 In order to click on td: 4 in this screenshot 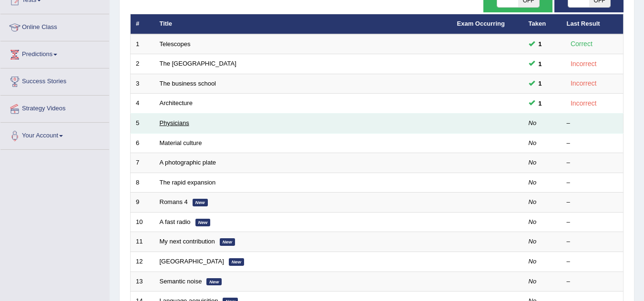, I will do `click(142, 104)`.